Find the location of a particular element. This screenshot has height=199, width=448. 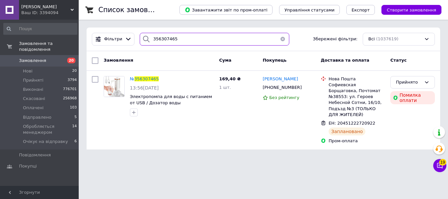

span: Скасовані is located at coordinates (34, 99).